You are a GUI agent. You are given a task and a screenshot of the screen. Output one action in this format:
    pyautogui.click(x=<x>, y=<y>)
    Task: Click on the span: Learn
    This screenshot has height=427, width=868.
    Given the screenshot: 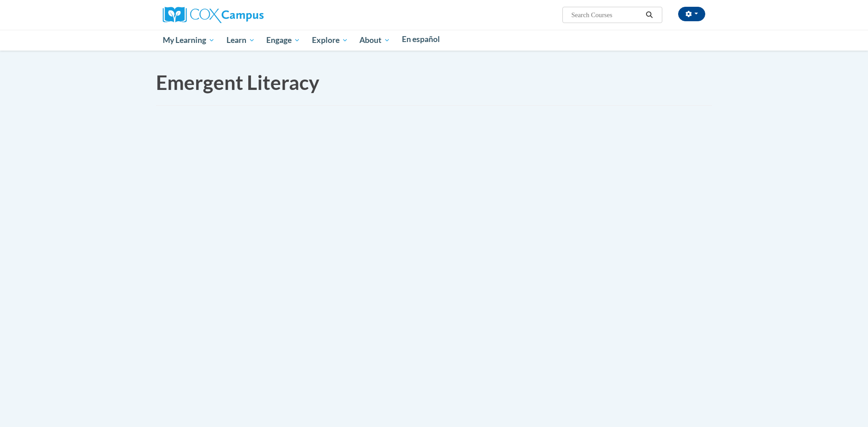 What is the action you would take?
    pyautogui.click(x=240, y=40)
    